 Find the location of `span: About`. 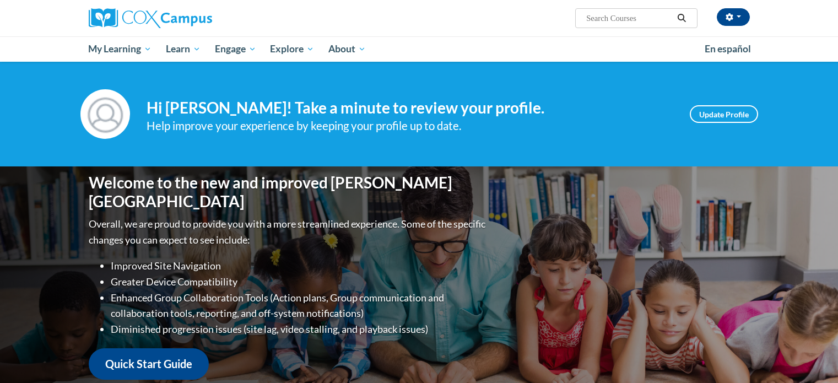

span: About is located at coordinates (347, 49).